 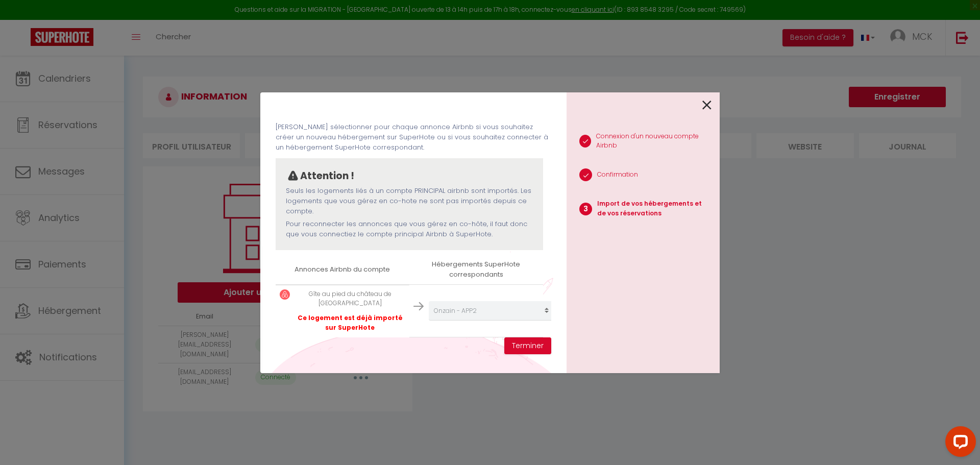 I want to click on button: Terminer, so click(x=528, y=346).